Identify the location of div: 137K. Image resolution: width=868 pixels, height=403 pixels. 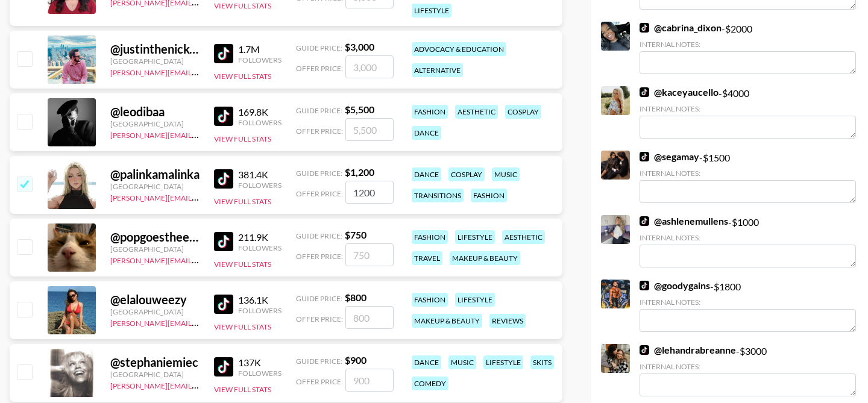
(260, 363).